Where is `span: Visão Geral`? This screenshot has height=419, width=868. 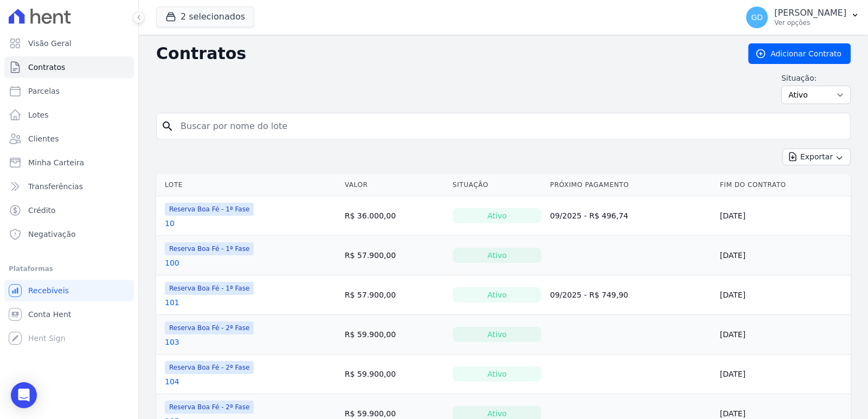
span: Visão Geral is located at coordinates (50, 44).